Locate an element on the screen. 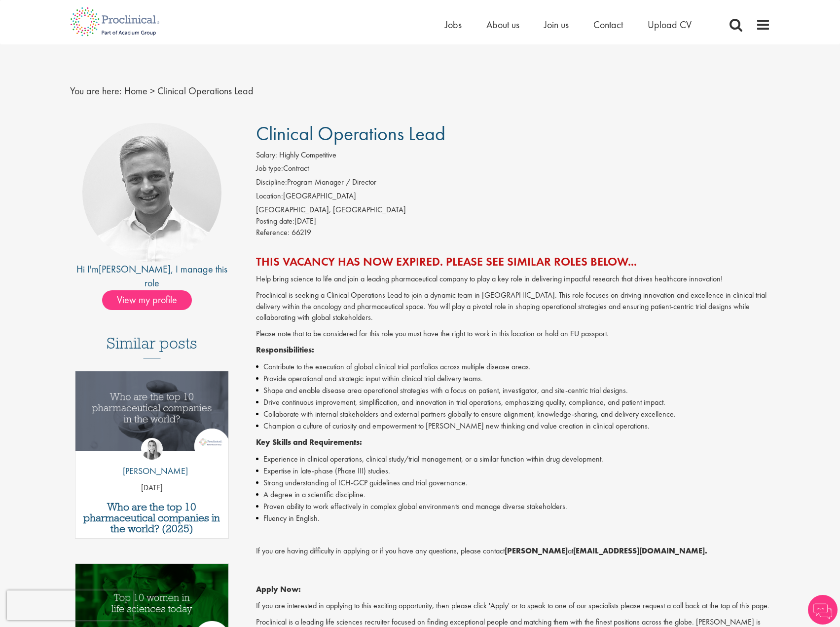  span: Highly Competitive is located at coordinates (308, 154).